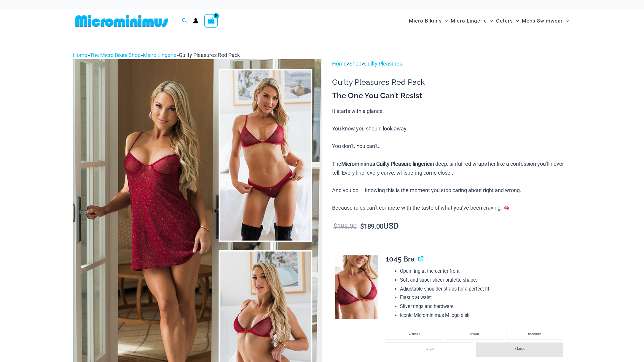 The height and width of the screenshot is (362, 644). What do you see at coordinates (483, 297) in the screenshot?
I see `li: Elastic at waist.` at bounding box center [483, 297].